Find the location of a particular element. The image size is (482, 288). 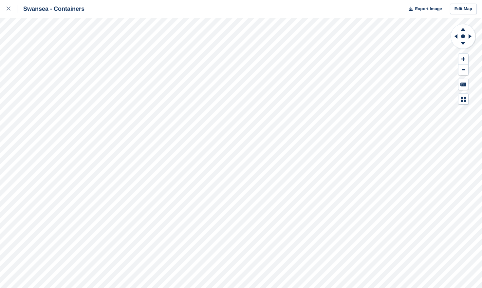

span: Export Image is located at coordinates (429, 9).